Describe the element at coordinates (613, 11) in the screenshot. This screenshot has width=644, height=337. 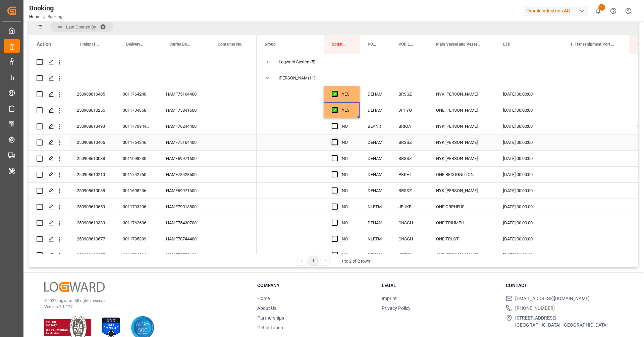
I see `button: Help Center` at that location.